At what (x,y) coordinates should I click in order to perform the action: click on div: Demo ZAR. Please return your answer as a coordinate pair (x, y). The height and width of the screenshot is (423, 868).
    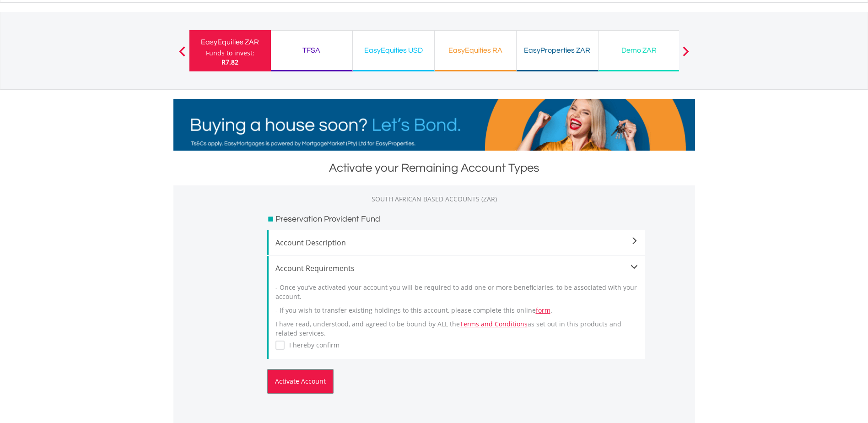
    Looking at the image, I should click on (639, 50).